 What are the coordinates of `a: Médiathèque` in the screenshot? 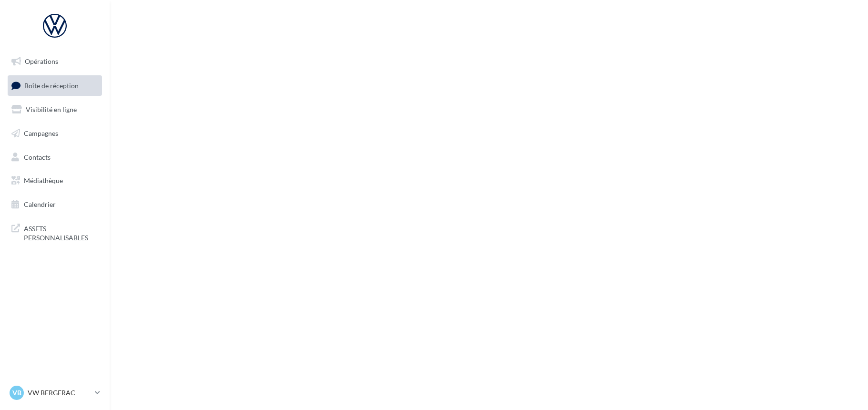 It's located at (55, 181).